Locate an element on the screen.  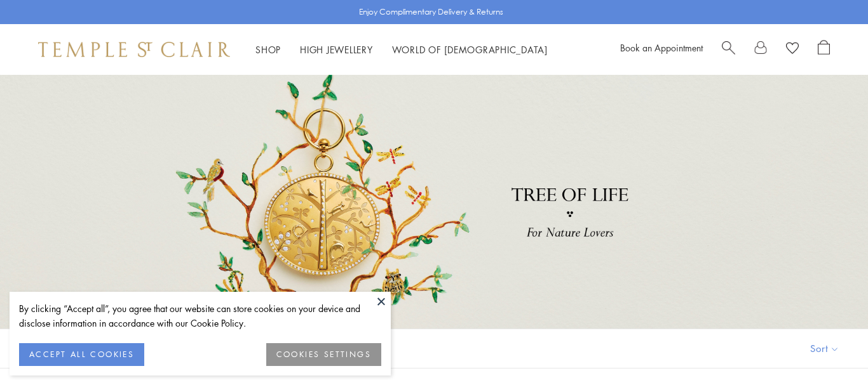
button: COOKIES SETTINGS is located at coordinates (324, 355).